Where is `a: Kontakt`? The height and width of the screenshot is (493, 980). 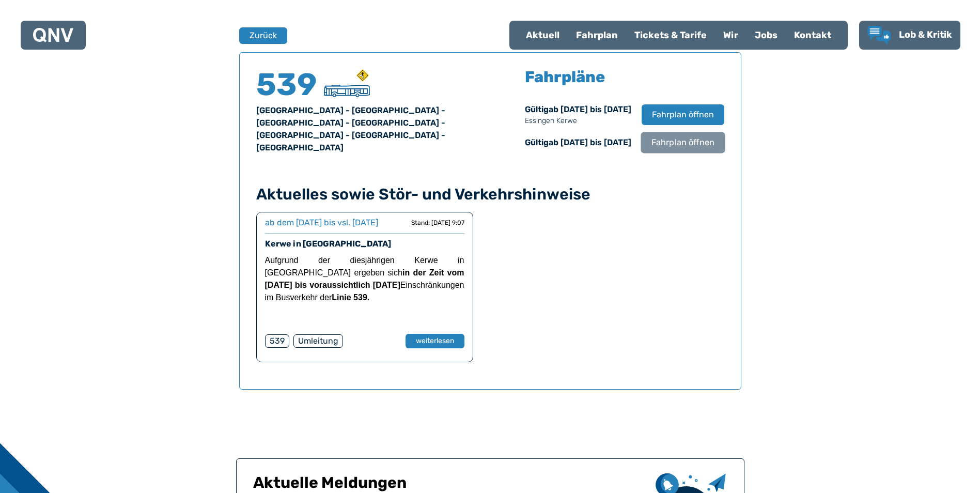
a: Kontakt is located at coordinates (813, 35).